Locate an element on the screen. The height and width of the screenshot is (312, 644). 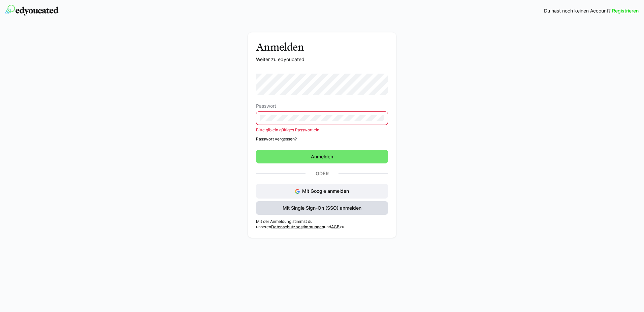
a: Datenschutzbestimmungen is located at coordinates (297, 226).